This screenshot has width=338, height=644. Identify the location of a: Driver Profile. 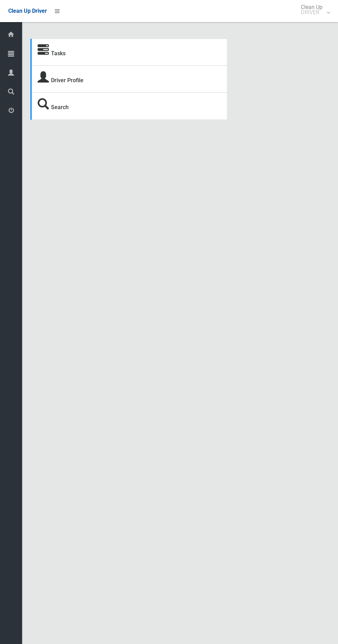
(67, 80).